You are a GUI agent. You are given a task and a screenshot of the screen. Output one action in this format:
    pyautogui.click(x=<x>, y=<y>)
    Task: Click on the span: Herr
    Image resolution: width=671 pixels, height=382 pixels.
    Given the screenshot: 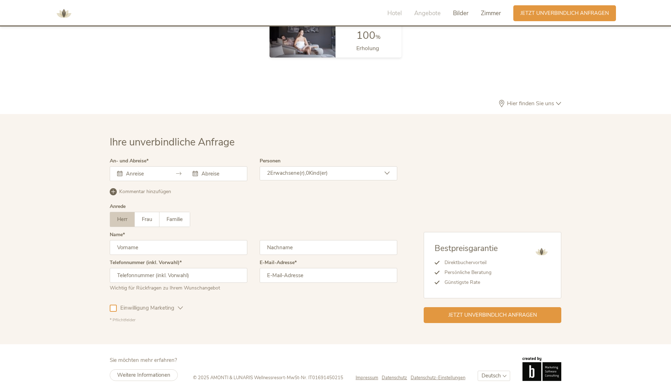 What is the action you would take?
    pyautogui.click(x=122, y=219)
    